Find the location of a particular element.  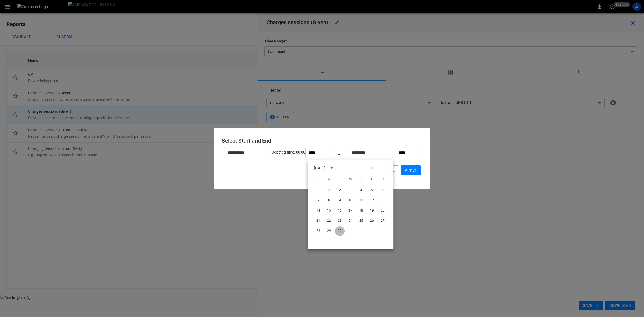

button: 22 is located at coordinates (329, 221).